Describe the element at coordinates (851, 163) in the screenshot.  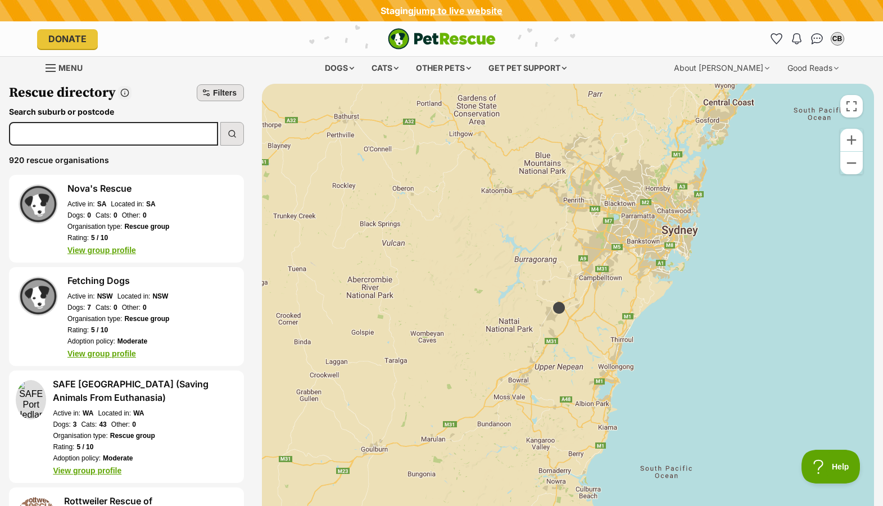
I see `button: Zoom out` at that location.